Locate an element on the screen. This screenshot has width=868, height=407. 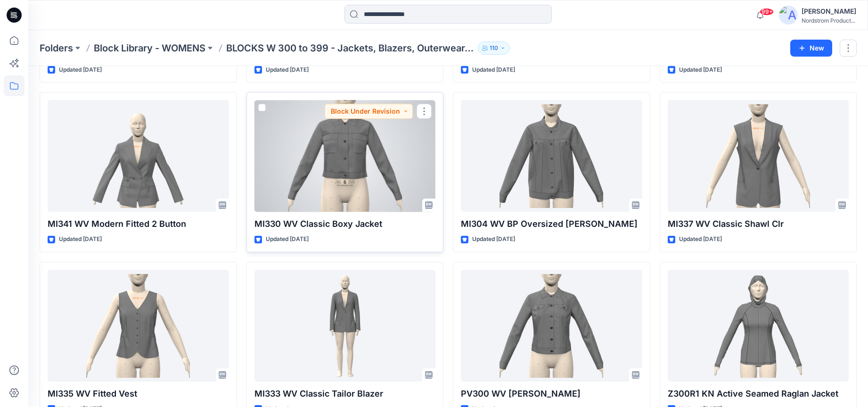
a: MI333 WV Classic Tailor Blazer is located at coordinates (345, 325).